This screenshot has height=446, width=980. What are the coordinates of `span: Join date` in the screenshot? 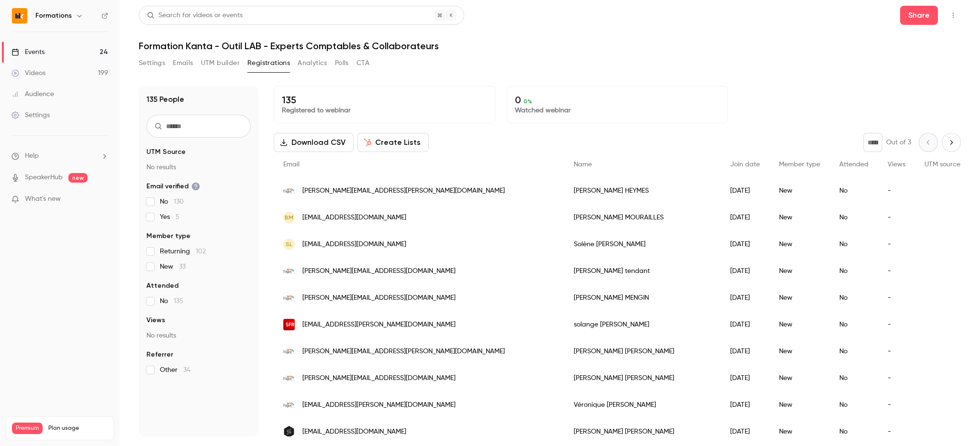 It's located at (745, 165).